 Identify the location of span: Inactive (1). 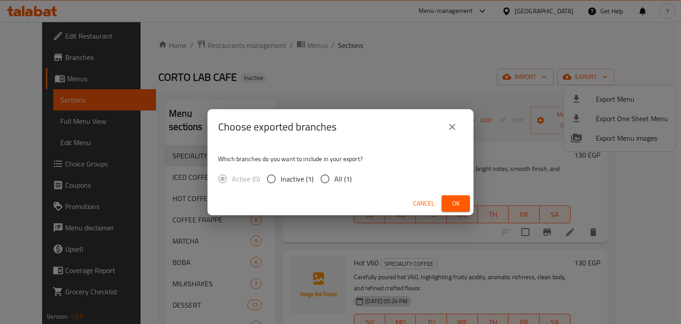
(297, 179).